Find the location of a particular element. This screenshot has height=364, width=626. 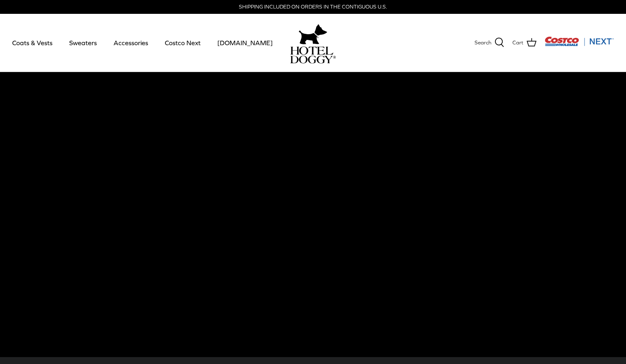

img: hoteldoggy.com is located at coordinates (313, 34).